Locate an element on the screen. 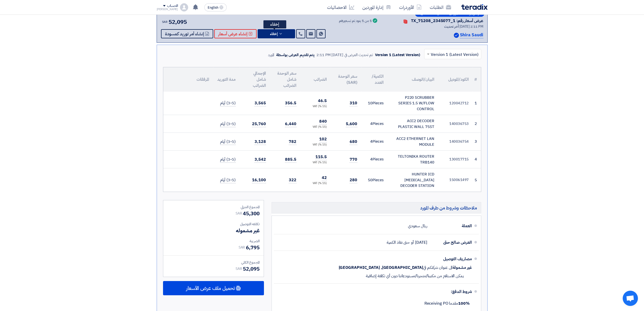  div: 5 من 5 بنود تم تسعيرهم is located at coordinates (355, 21).